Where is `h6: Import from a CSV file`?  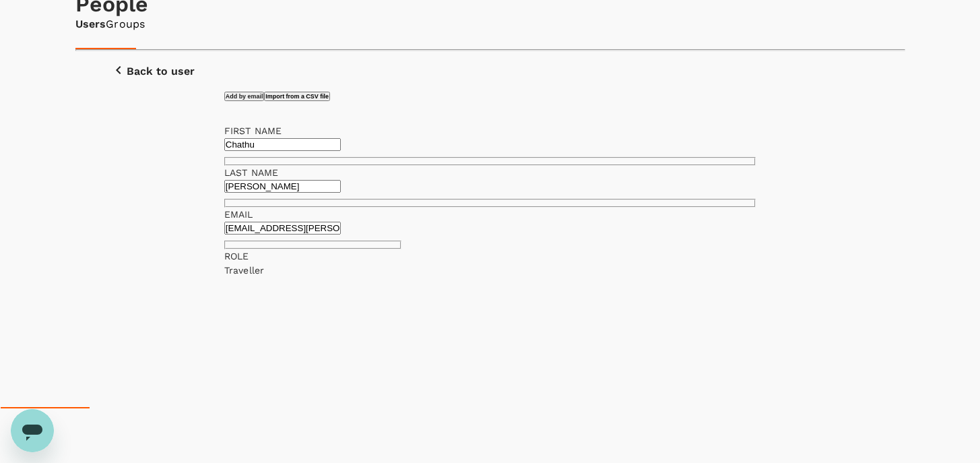 h6: Import from a CSV file is located at coordinates (297, 96).